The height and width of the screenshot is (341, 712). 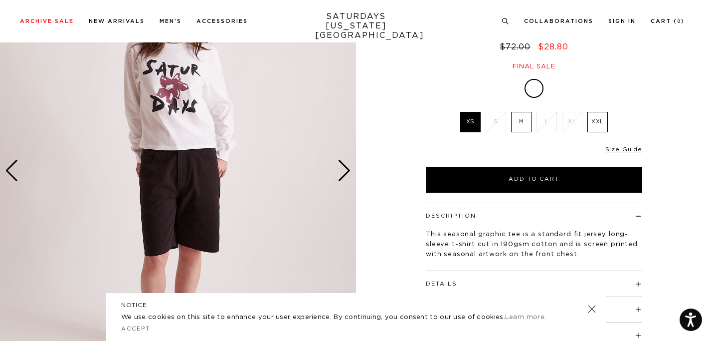 I want to click on a: New Arrivals, so click(x=117, y=21).